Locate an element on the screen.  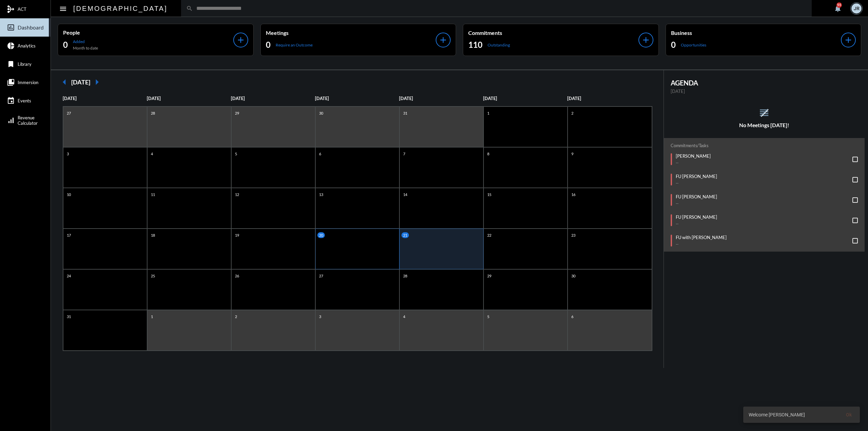
p: 13 is located at coordinates (322, 194).